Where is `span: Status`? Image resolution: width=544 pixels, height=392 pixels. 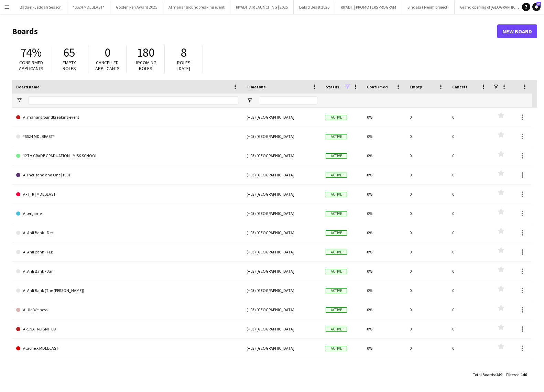 span: Status is located at coordinates (332, 87).